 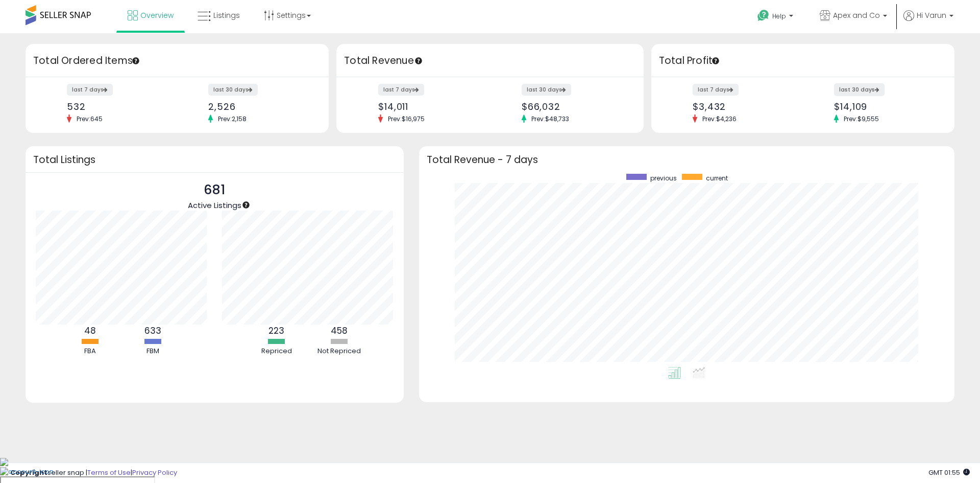 I want to click on span: Overview, so click(x=157, y=16).